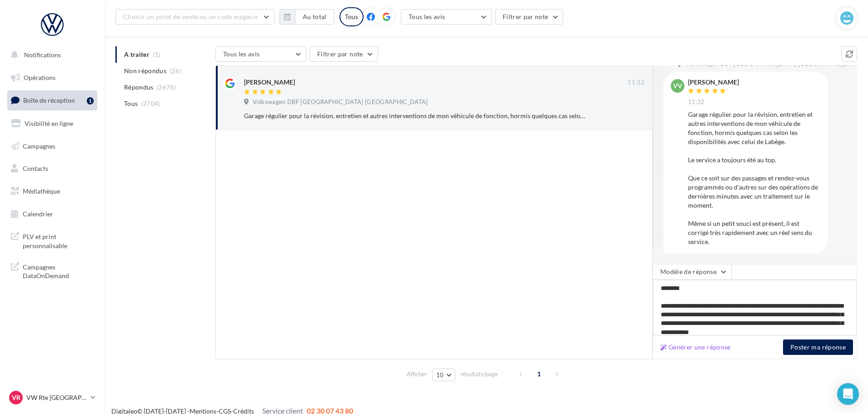 The width and height of the screenshot is (868, 414). Describe the element at coordinates (42, 191) in the screenshot. I see `span: Médiathèque` at that location.